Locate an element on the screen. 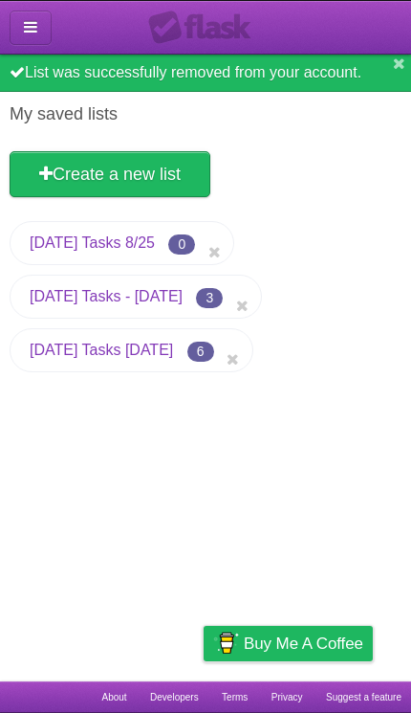 This screenshot has height=713, width=411. a: About is located at coordinates (114, 696).